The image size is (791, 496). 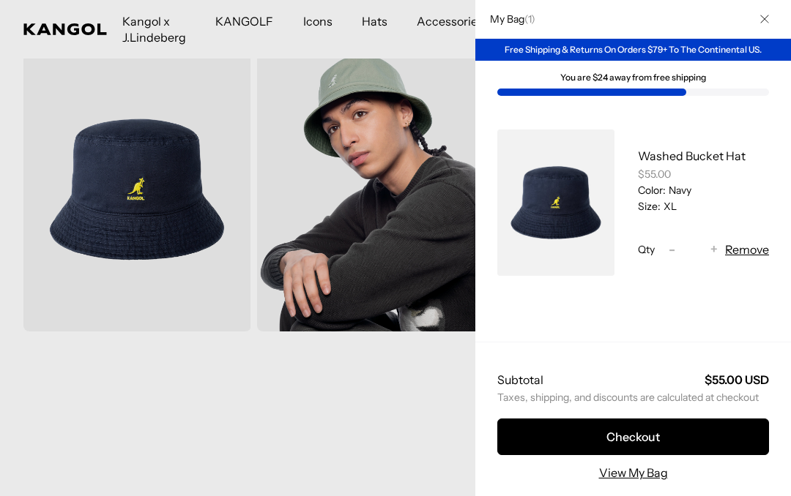 What do you see at coordinates (633, 50) in the screenshot?
I see `div: Free Shipping & Returns On Orders $79+ To The Continental US.` at bounding box center [633, 50].